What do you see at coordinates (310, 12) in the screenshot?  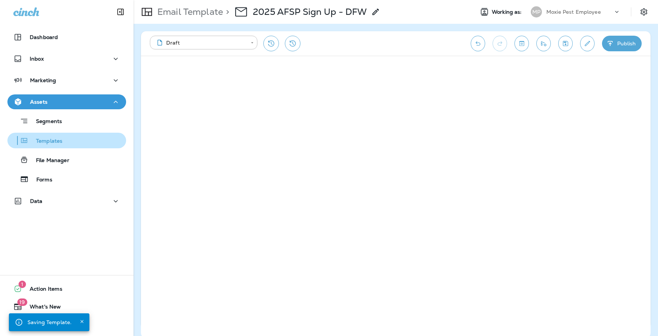 I see `div: 2025 AFSP Sign Up - DFW` at bounding box center [310, 12].